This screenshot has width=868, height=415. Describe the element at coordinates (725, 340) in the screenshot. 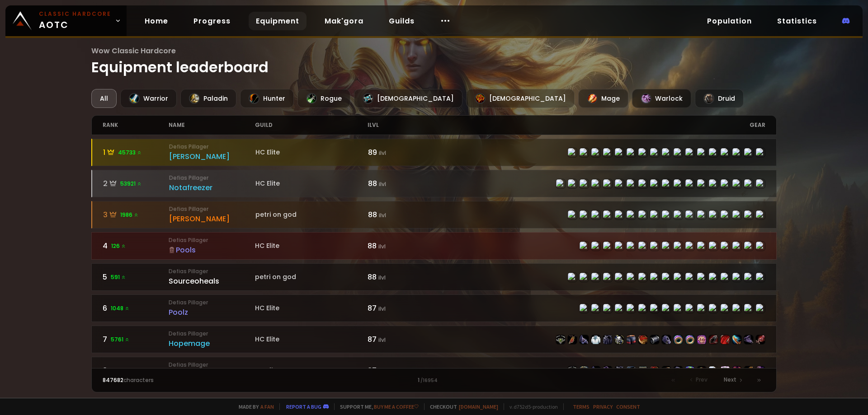

I see `img: item-22731` at that location.